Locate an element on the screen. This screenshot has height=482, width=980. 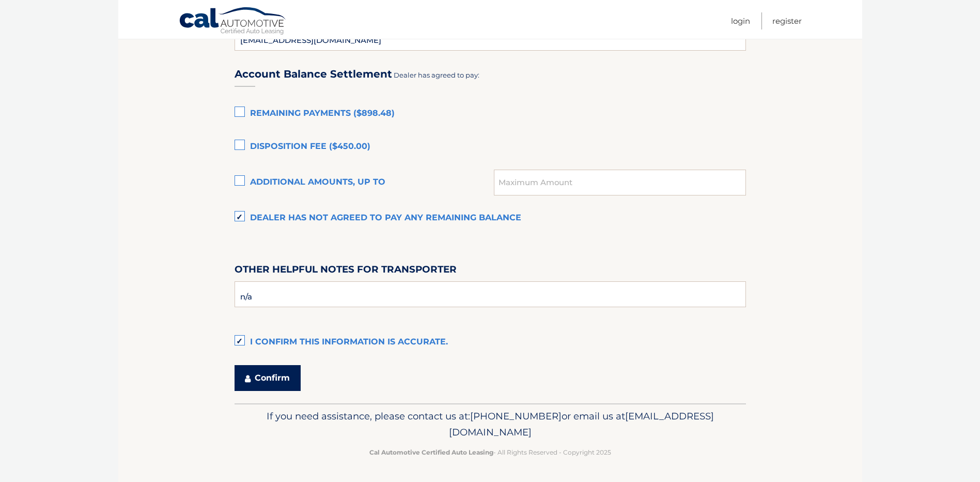
input: Maximum Amount is located at coordinates (619, 182).